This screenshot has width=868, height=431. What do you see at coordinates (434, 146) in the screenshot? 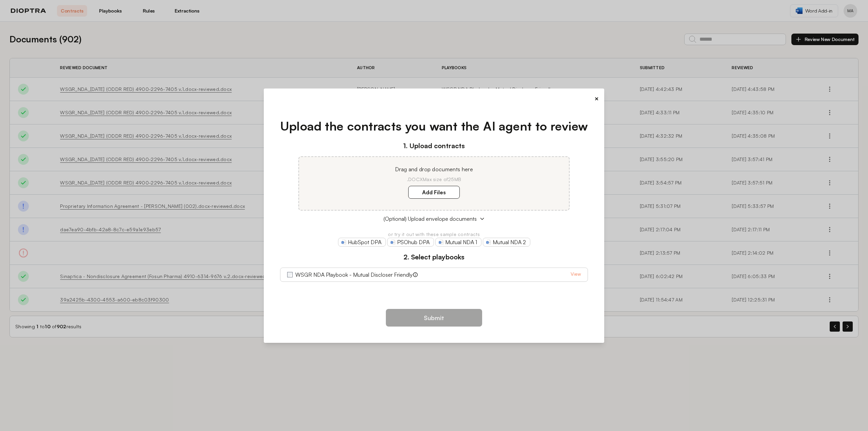
I see `h3: 1. Upload contracts` at bounding box center [434, 146].